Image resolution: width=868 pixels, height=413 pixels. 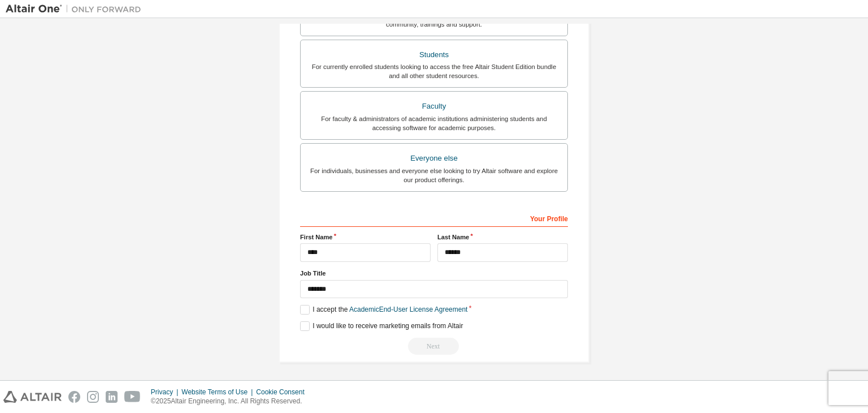 I want to click on img: youtube.svg, so click(x=132, y=397).